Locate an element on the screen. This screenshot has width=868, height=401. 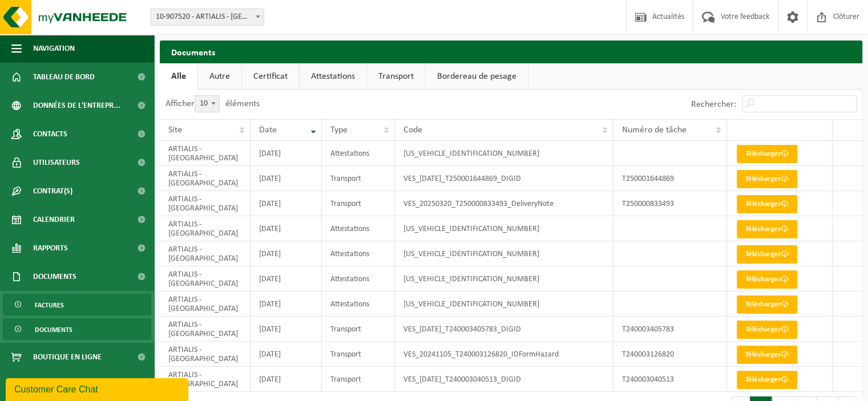
td: T240003405783 is located at coordinates (670, 329).